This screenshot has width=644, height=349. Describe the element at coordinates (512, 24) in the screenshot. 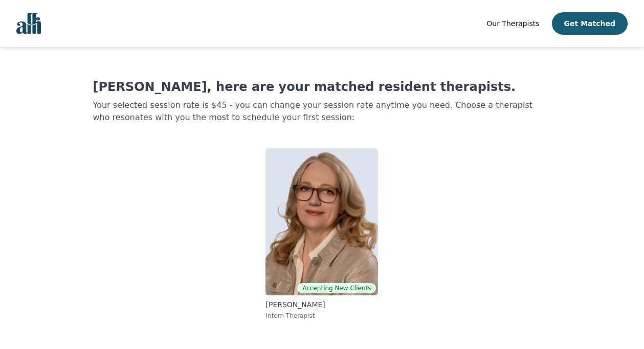

I see `span: Our Therapists` at that location.